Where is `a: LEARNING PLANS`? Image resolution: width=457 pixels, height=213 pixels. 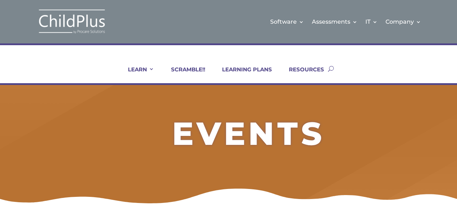 a: LEARNING PLANS is located at coordinates (242, 75).